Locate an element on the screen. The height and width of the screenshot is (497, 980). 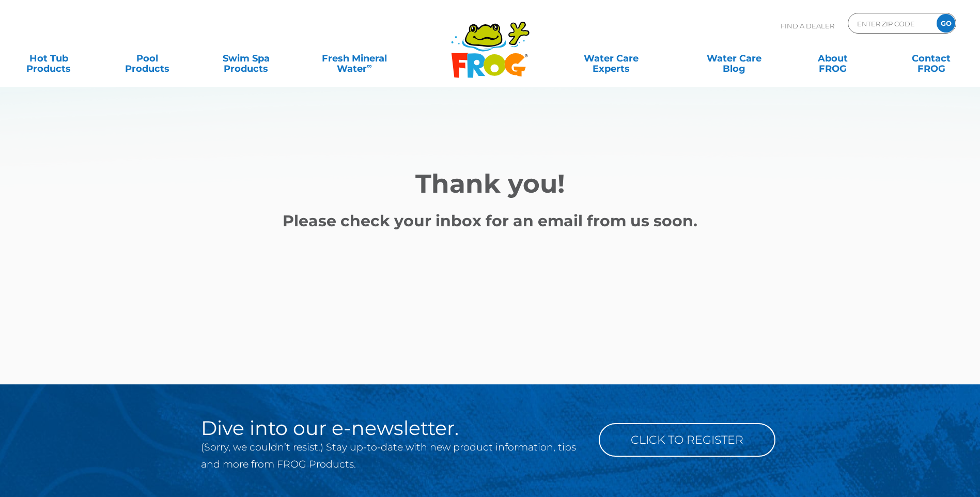
a: Water CareExperts is located at coordinates (611, 58).